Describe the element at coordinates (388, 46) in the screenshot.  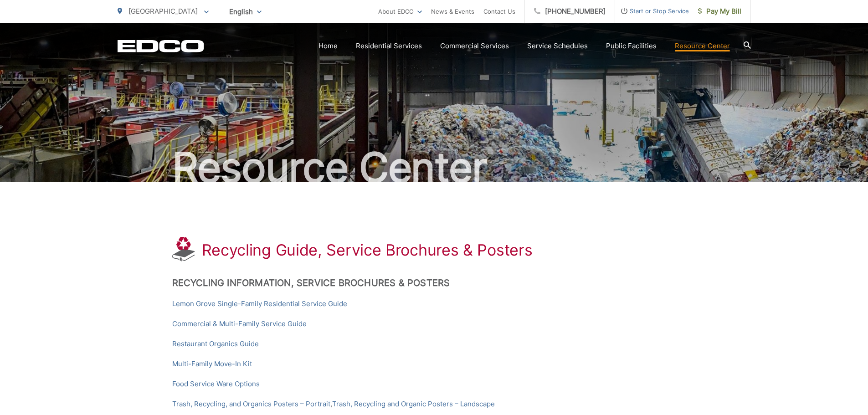
I see `a: Residential Services` at that location.